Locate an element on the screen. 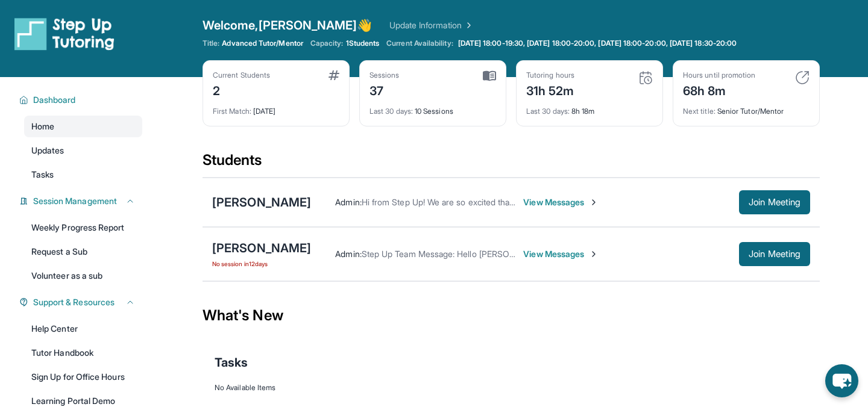  span: Advanced Tutor/Mentor is located at coordinates (262, 44).